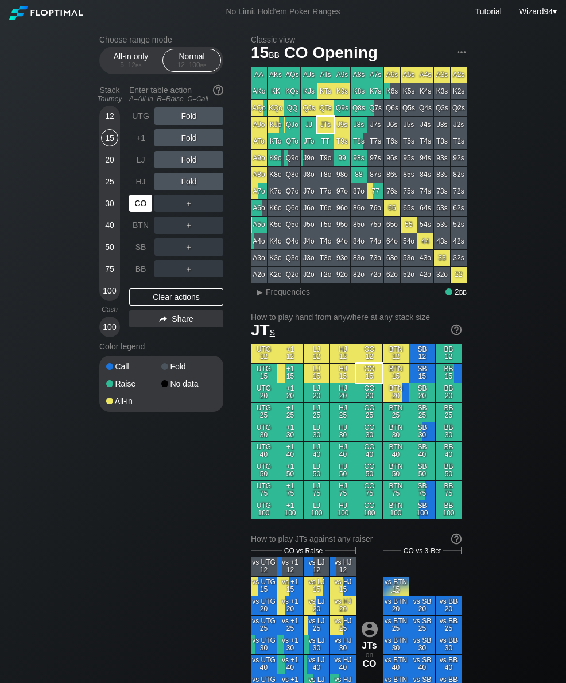 The height and width of the screenshot is (683, 566). I want to click on div: Q5o, so click(292, 225).